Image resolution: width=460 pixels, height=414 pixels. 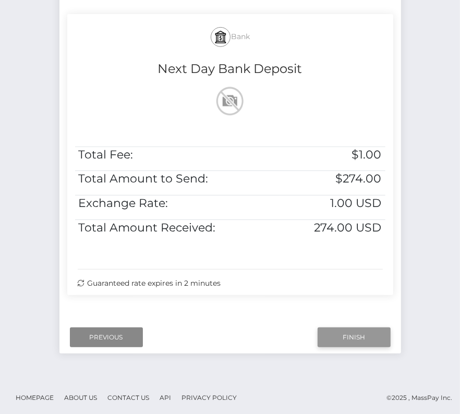 I want to click on img: wMhJQYtZFAryAAAAABJRU5ErkJggg==, so click(x=230, y=101).